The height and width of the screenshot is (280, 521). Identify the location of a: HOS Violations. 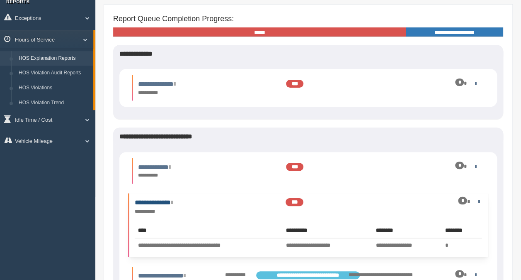
(54, 88).